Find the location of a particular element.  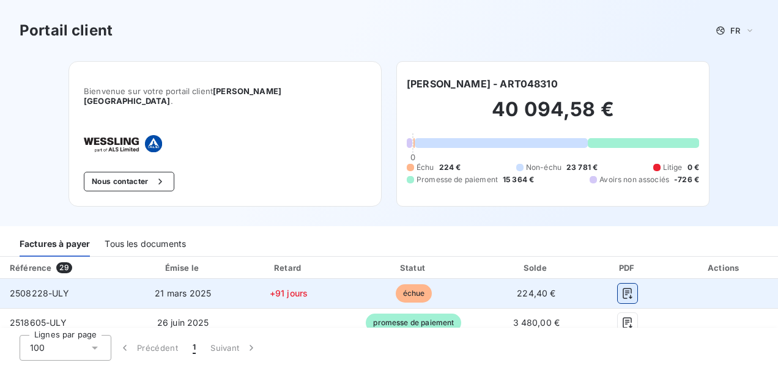

div: Statut is located at coordinates (413, 268).